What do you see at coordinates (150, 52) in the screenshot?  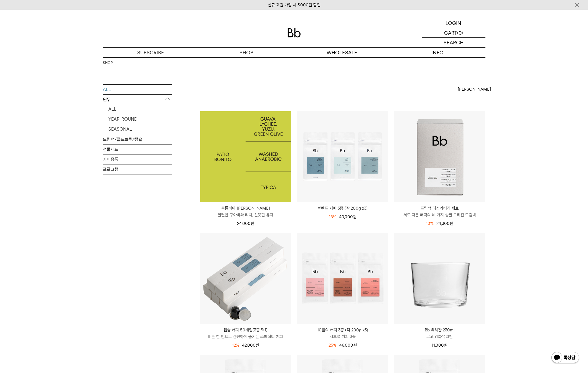 I see `a: SUBSCRIBE` at bounding box center [150, 52].